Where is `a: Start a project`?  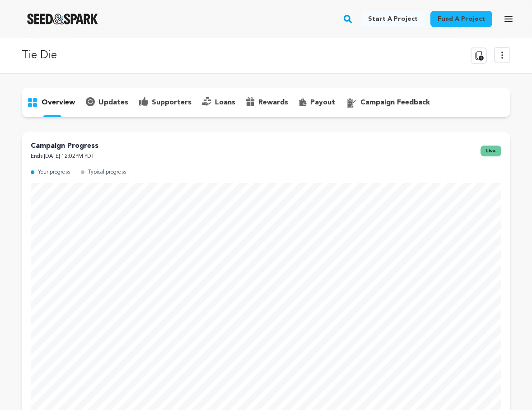
a: Start a project is located at coordinates (393, 19).